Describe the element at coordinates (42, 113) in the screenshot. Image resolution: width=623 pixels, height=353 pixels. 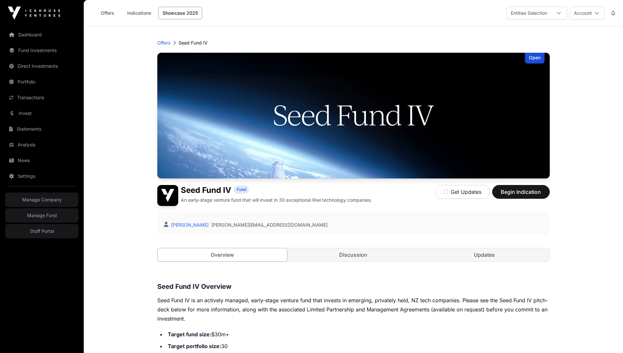
I see `a: Invest` at that location.